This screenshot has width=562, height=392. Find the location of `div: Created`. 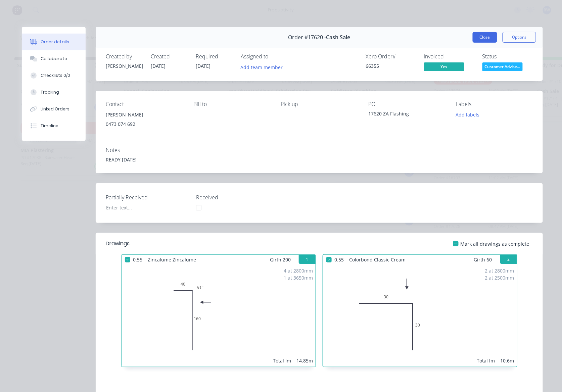

div: Created is located at coordinates (169, 57).